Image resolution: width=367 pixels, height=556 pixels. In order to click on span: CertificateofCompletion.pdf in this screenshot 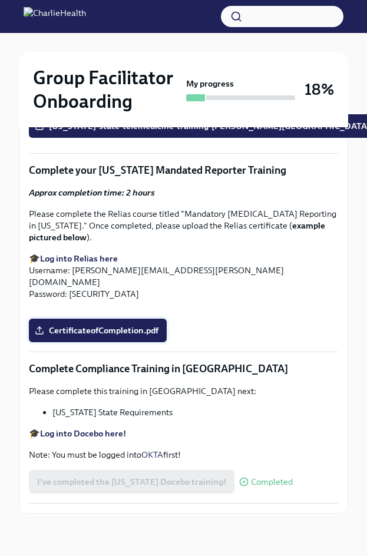, I will do `click(98, 331)`.